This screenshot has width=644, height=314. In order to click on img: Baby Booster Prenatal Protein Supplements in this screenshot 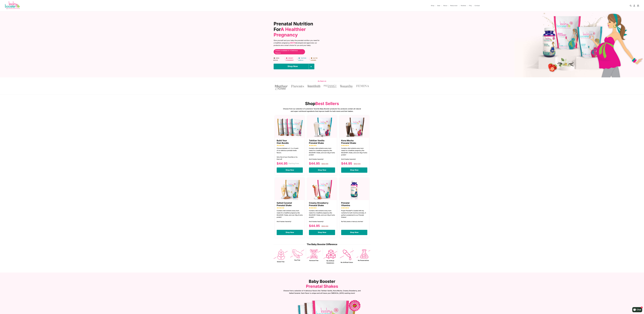, I will do `click(12, 5)`.